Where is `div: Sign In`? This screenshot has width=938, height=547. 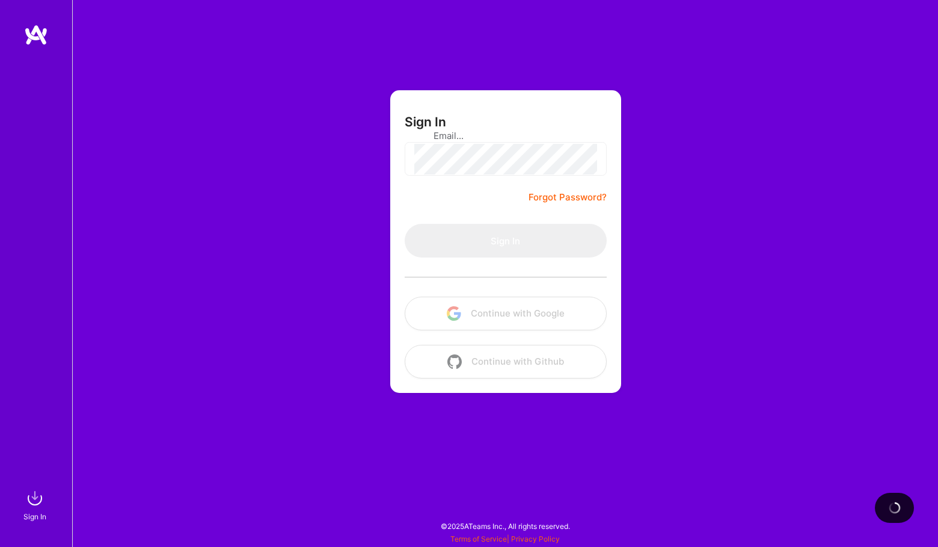
div: Sign In is located at coordinates (35, 516).